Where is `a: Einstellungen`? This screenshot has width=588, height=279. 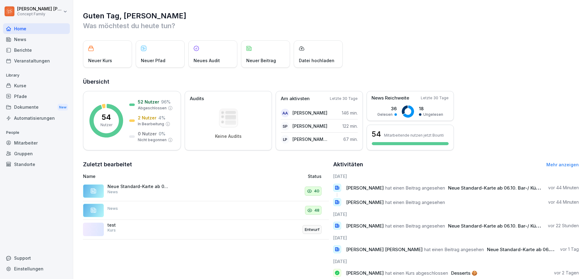
a: Einstellungen is located at coordinates (36, 269).